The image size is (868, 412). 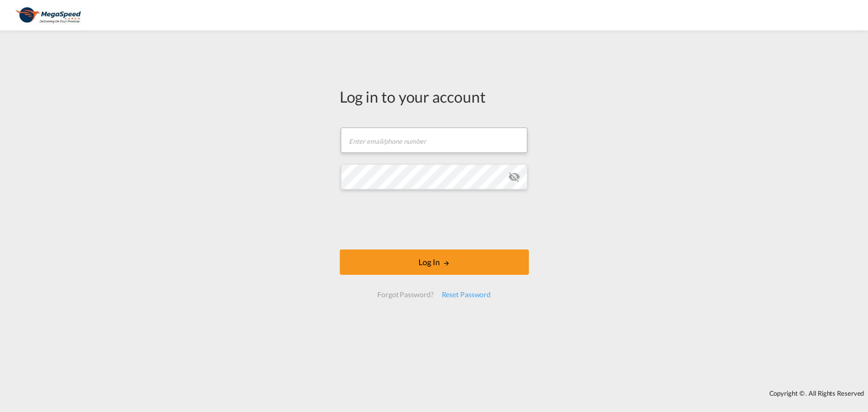 I want to click on md-icon: icon-eye-off, so click(x=514, y=176).